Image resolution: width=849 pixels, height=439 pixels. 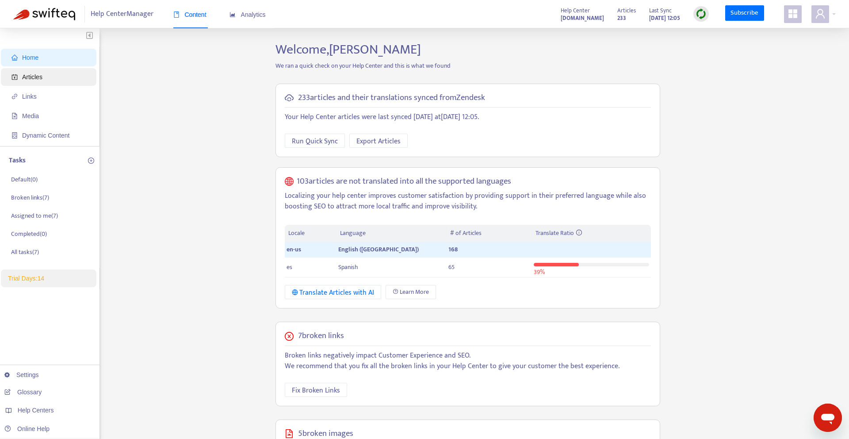 What do you see at coordinates (315, 141) in the screenshot?
I see `button: Run Quick Sync` at bounding box center [315, 141].